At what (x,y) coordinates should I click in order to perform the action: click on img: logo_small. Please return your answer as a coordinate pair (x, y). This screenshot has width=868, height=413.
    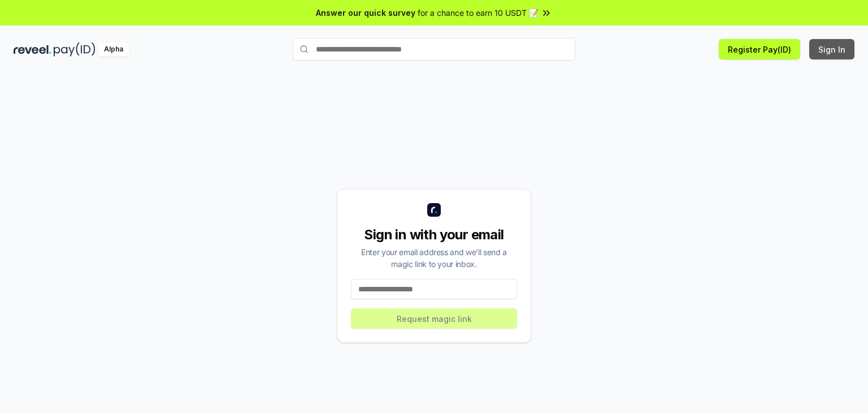
    Looking at the image, I should click on (434, 210).